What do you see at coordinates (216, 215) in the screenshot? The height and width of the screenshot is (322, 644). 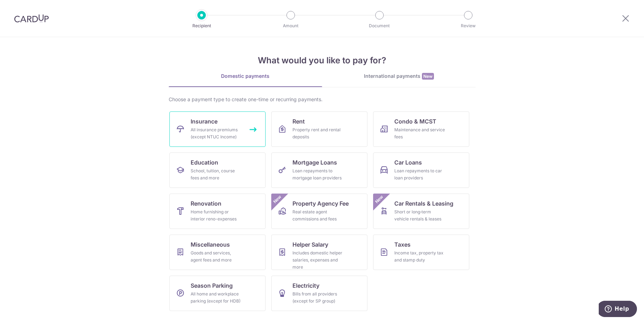 I see `div: Home furnishing or interior reno-expenses` at bounding box center [216, 215].